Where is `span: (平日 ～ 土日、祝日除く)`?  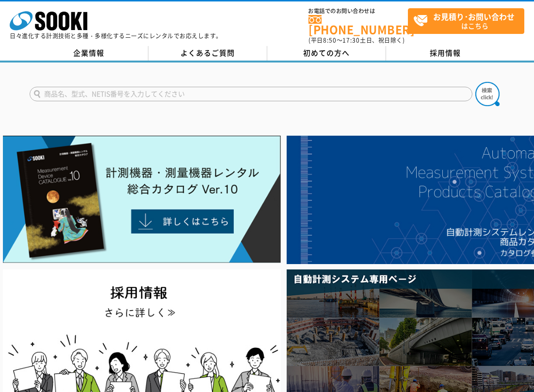 span: (平日 ～ 土日、祝日除く) is located at coordinates (356, 40).